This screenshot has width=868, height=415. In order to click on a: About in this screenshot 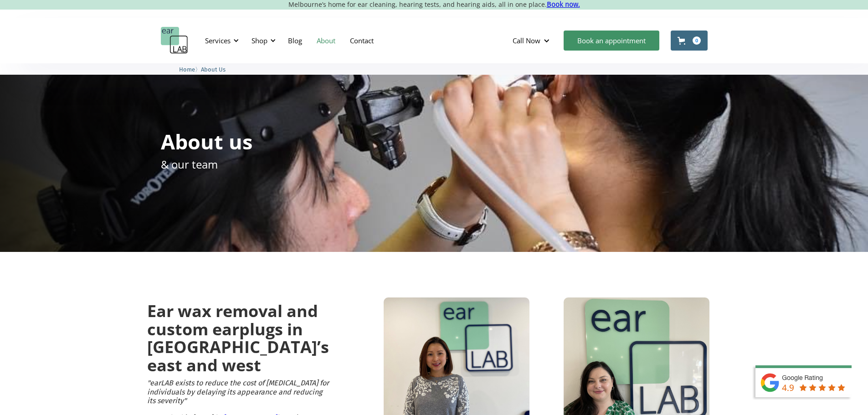, I will do `click(326, 40)`.